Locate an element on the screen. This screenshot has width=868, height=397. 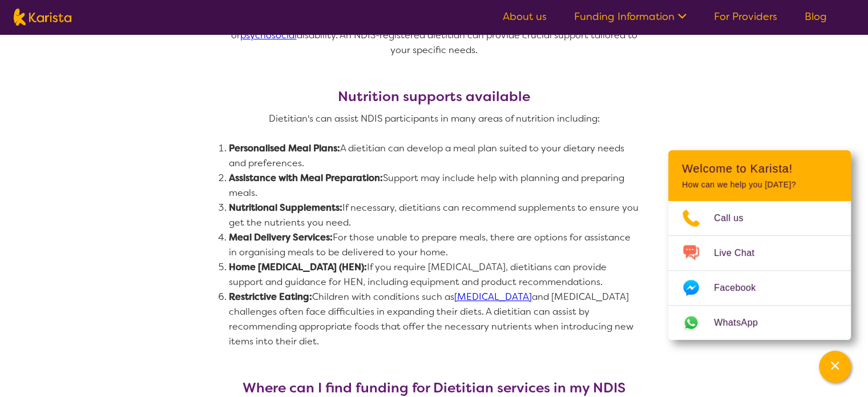
span: Facebook is located at coordinates (741, 288).